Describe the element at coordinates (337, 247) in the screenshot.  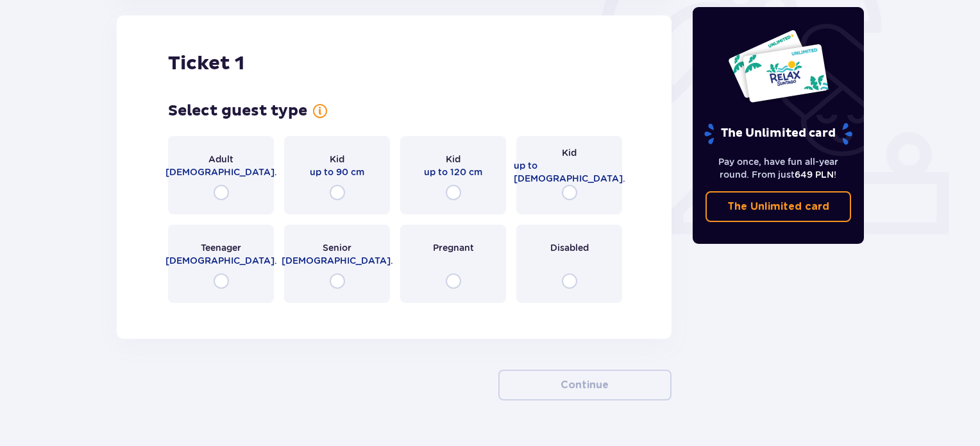
I see `p: Senior` at that location.